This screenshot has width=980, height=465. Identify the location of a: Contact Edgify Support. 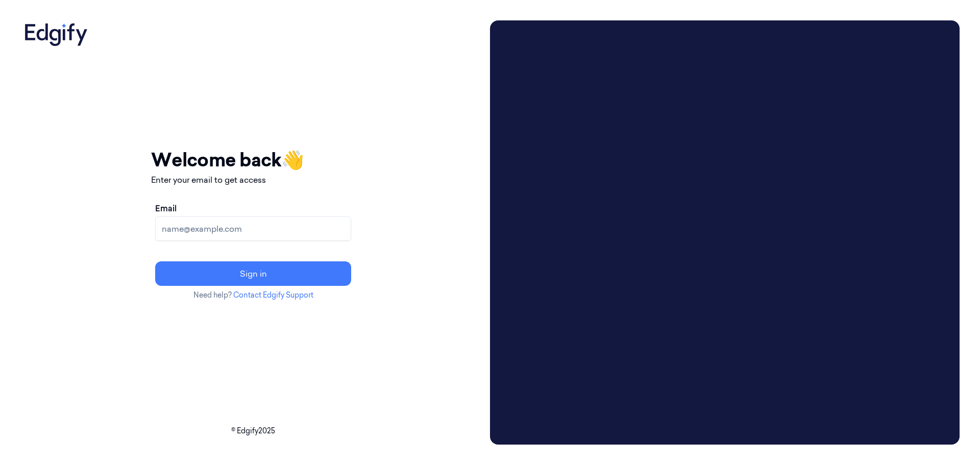
(273, 295).